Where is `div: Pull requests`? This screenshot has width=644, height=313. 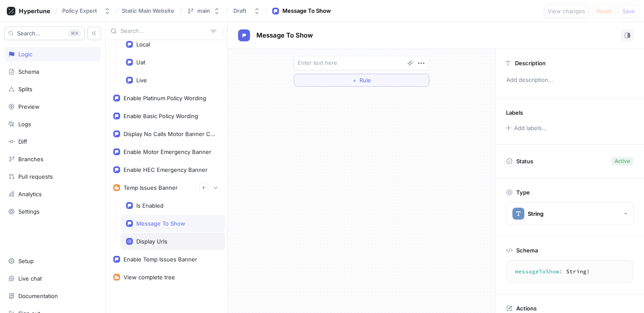 div: Pull requests is located at coordinates (35, 176).